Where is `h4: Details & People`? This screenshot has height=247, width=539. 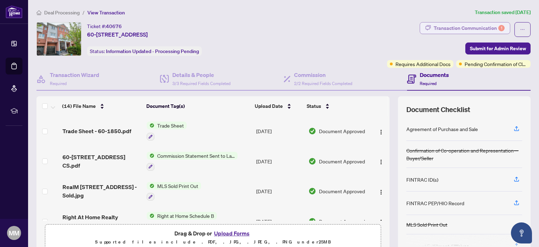 h4: Details & People is located at coordinates (201, 75).